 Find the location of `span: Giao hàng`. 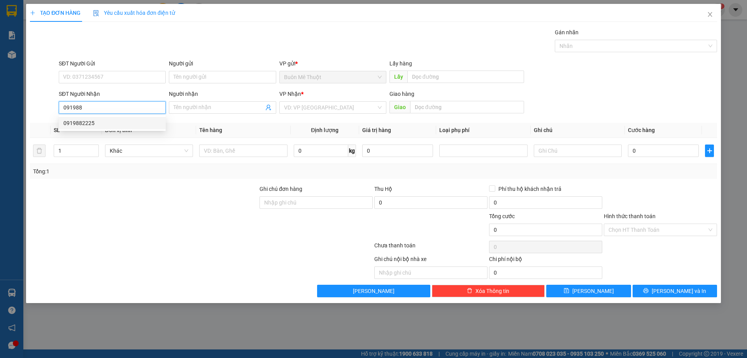

span: Giao hàng is located at coordinates (402, 94).